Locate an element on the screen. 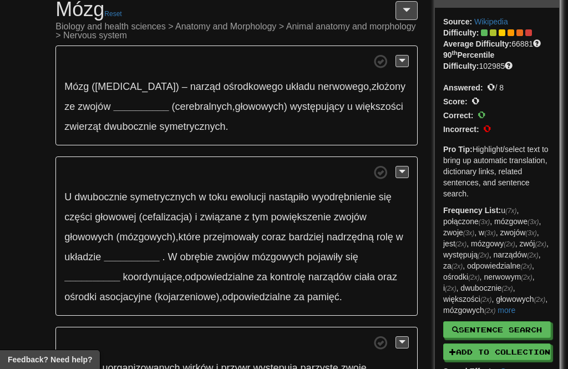 The width and height of the screenshot is (568, 369). span: narządów is located at coordinates (330, 277).